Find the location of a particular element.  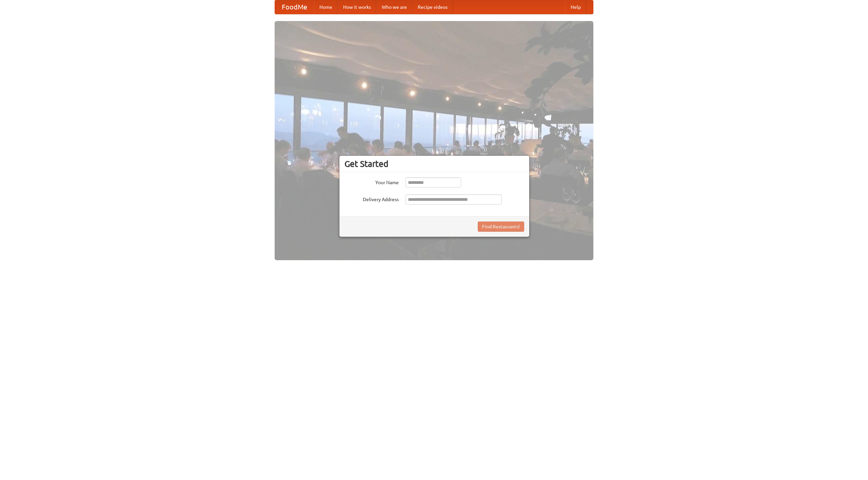

label: Delivery Address is located at coordinates (372, 198).